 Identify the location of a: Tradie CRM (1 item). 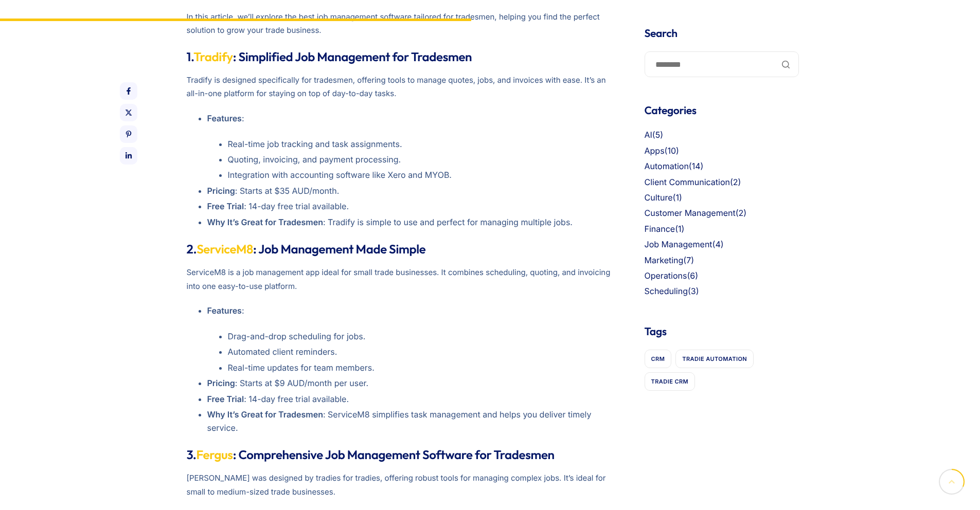
(669, 381).